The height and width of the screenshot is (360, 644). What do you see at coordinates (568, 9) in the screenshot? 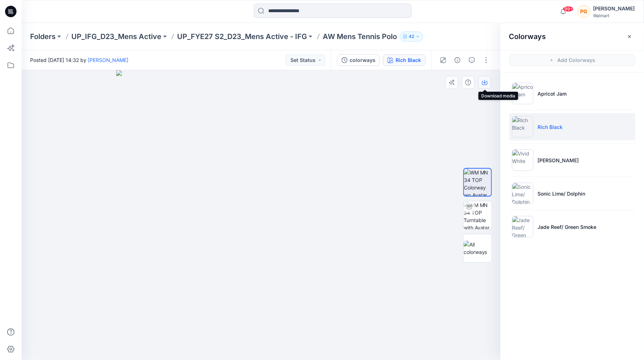
I see `span: 99+` at bounding box center [568, 9].